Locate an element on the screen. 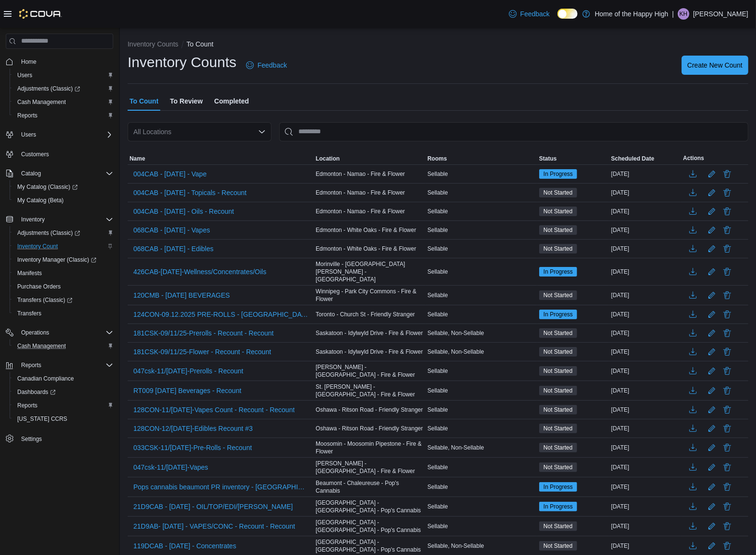 This screenshot has width=756, height=555. span: Toronto - Church St - Friendly Stranger is located at coordinates (365, 314).